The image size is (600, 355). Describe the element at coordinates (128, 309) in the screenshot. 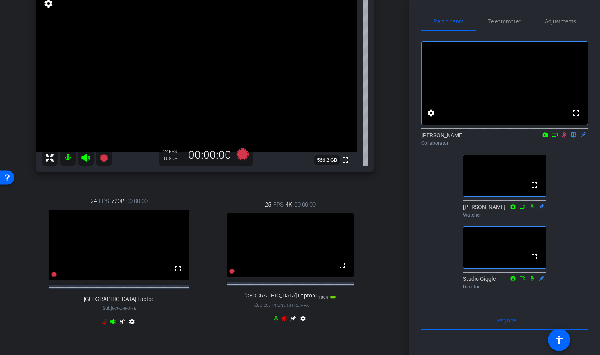

I see `span: Chrome` at that location.